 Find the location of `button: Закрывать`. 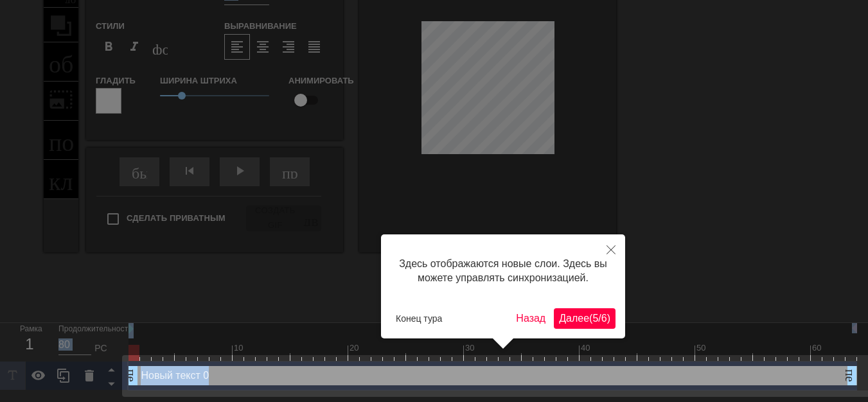

button: Закрывать is located at coordinates (611, 249).